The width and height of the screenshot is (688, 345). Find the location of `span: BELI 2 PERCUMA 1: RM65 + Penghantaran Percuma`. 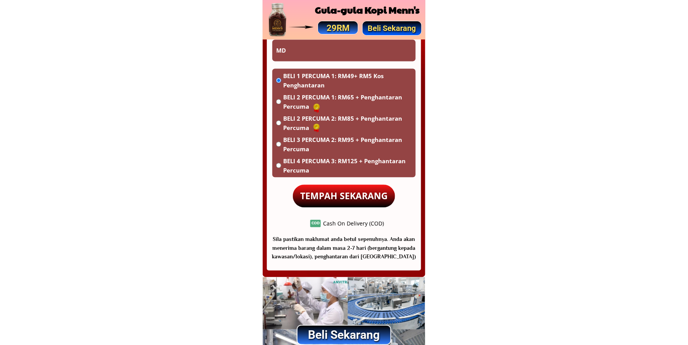

span: BELI 2 PERCUMA 1: RM65 + Penghantaran Percuma is located at coordinates (347, 102).